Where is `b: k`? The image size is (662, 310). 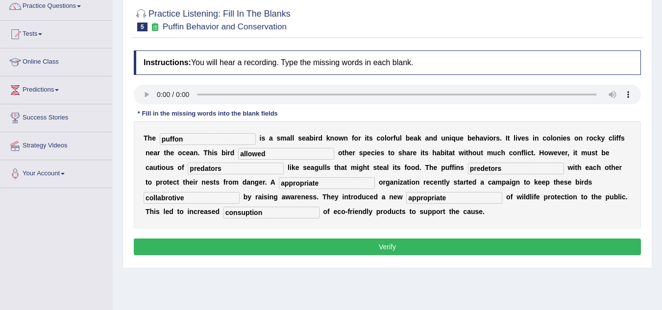
b: k is located at coordinates (599, 138).